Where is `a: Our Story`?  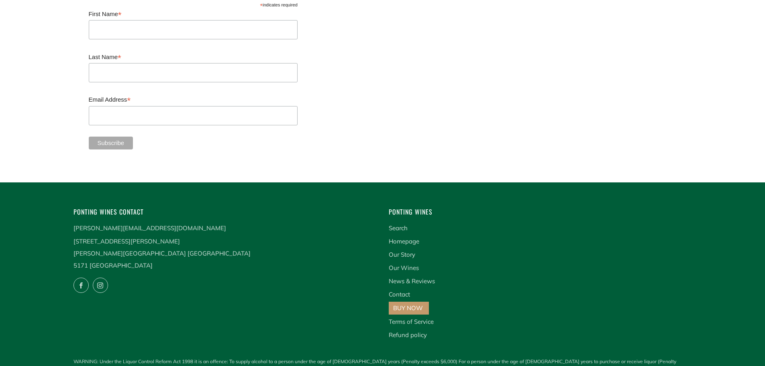
a: Our Story is located at coordinates (402, 254).